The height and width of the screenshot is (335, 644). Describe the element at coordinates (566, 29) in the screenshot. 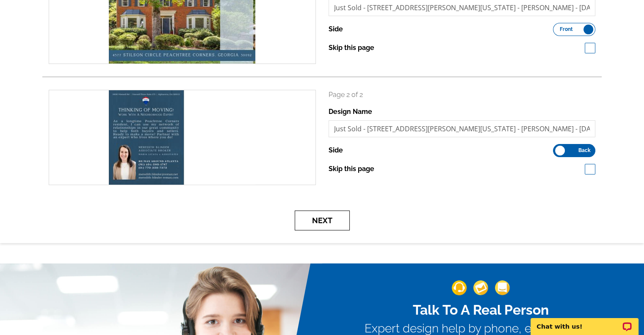

I see `span: Front` at that location.